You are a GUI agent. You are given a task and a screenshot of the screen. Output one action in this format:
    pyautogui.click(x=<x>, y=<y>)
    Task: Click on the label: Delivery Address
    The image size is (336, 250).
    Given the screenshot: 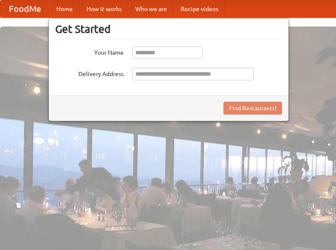 What is the action you would take?
    pyautogui.click(x=89, y=73)
    